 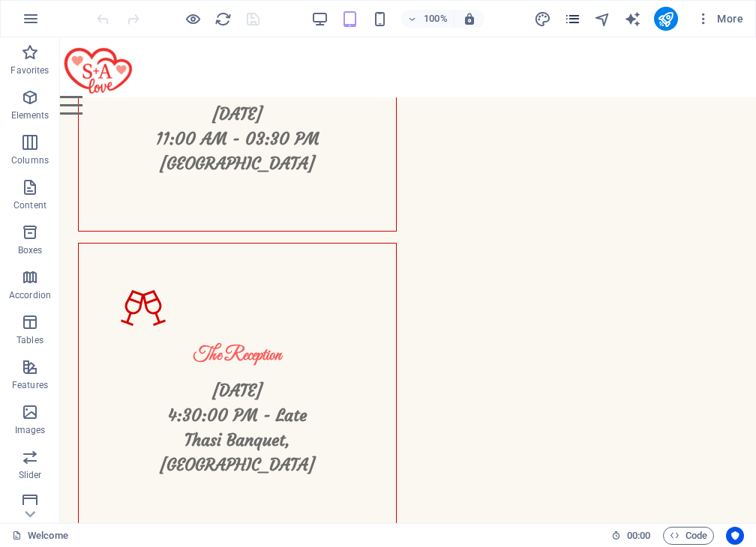 What do you see at coordinates (665, 19) in the screenshot?
I see `i: Publish` at bounding box center [665, 19].